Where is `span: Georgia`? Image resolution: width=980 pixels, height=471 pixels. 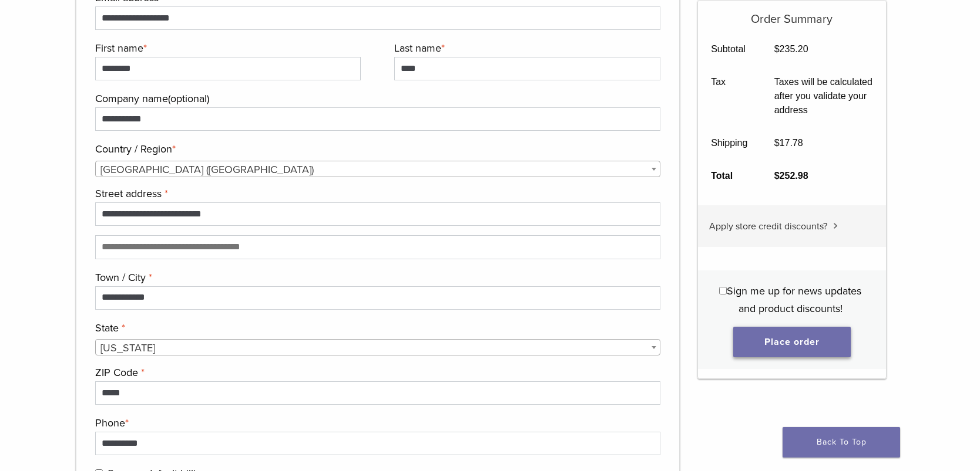
span: Georgia is located at coordinates (378, 348).